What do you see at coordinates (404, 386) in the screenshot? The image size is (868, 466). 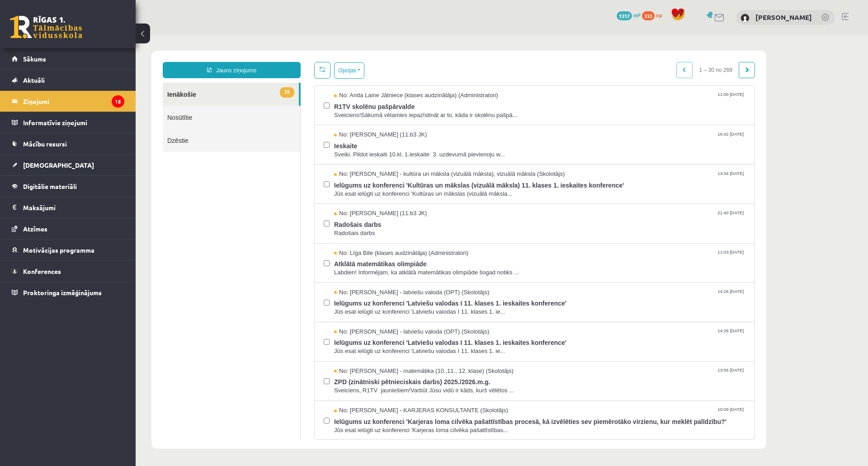 I see `span: Ielūgums uz konferenci 'Karjeras loma cilvēka pašattīstības procesā, kā izvēlēties sev piemērotāk...` at bounding box center [404, 386].